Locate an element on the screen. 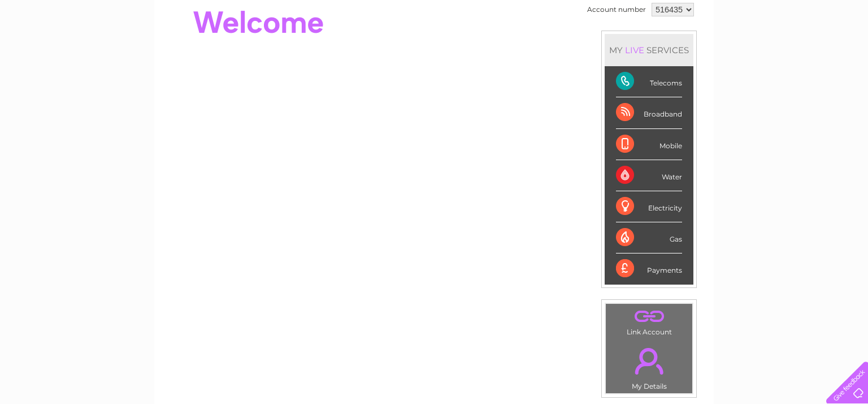 The image size is (868, 404). div: Gas is located at coordinates (649, 238).